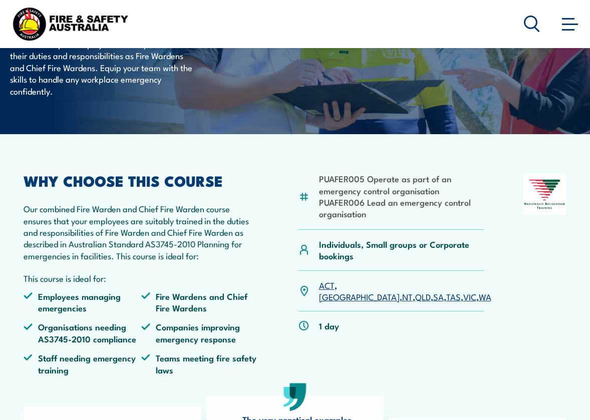 This screenshot has width=590, height=420. Describe the element at coordinates (82, 364) in the screenshot. I see `li: Staff needing emergency training` at that location.